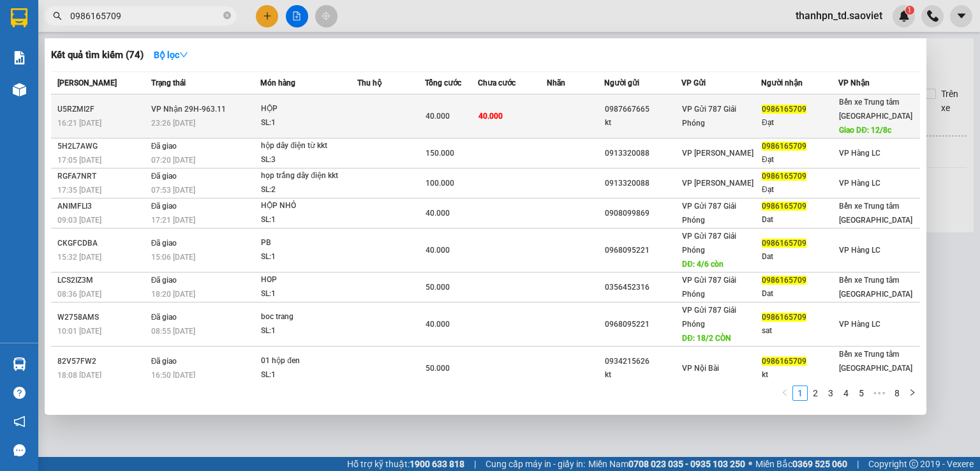 This screenshot has width=980, height=471. What do you see at coordinates (19, 450) in the screenshot?
I see `span: message` at bounding box center [19, 450].